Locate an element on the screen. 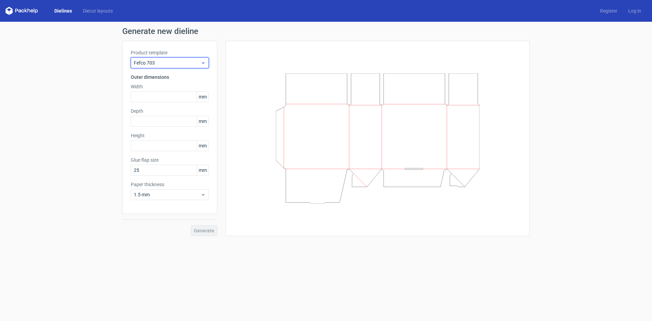 Image resolution: width=652 pixels, height=321 pixels. label: Product template is located at coordinates (170, 53).